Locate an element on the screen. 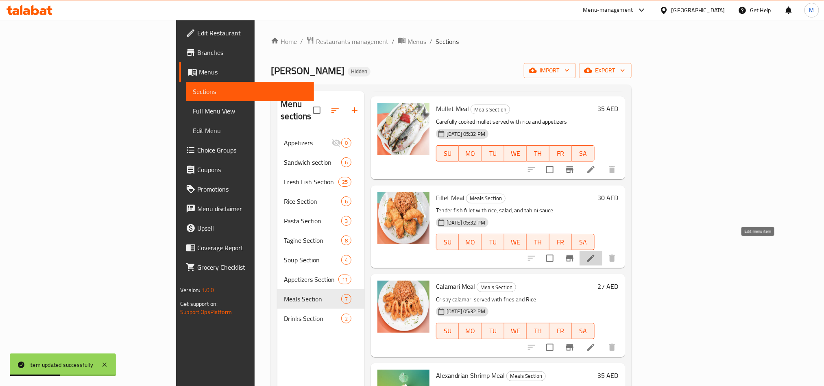 This screenshot has height=386, width=824. button: TU is located at coordinates (493, 331).